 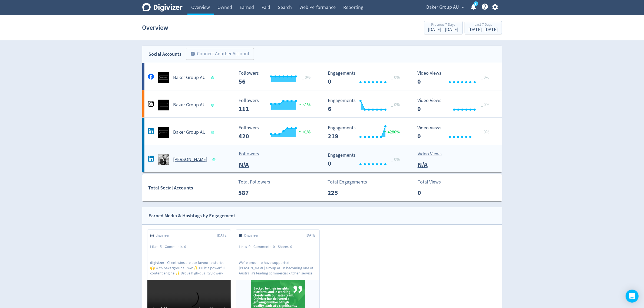 I want to click on p: Total Followers, so click(x=255, y=182).